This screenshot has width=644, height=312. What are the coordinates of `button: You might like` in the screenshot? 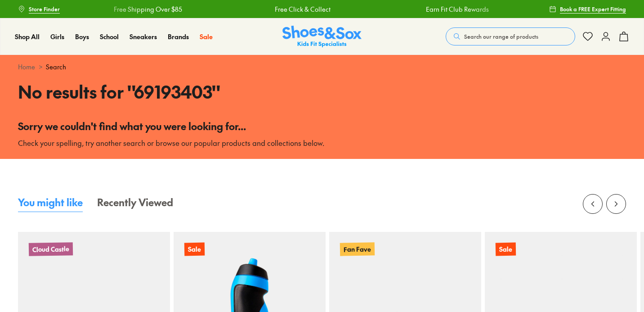 It's located at (51, 204).